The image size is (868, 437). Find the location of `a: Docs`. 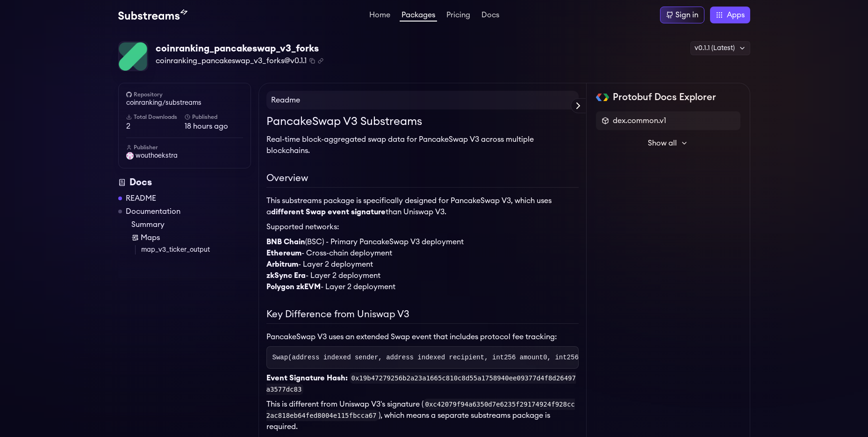

a: Docs is located at coordinates (490, 16).